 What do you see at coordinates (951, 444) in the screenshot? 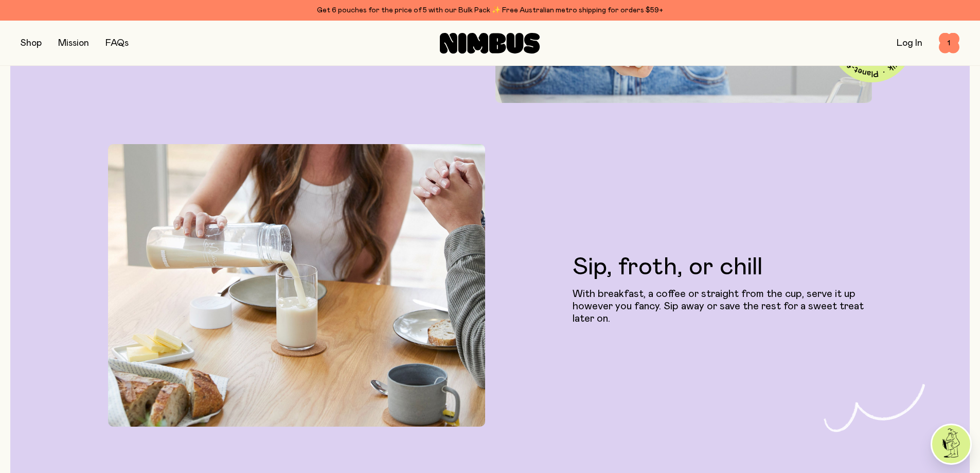
I see `img: agent` at bounding box center [951, 444].